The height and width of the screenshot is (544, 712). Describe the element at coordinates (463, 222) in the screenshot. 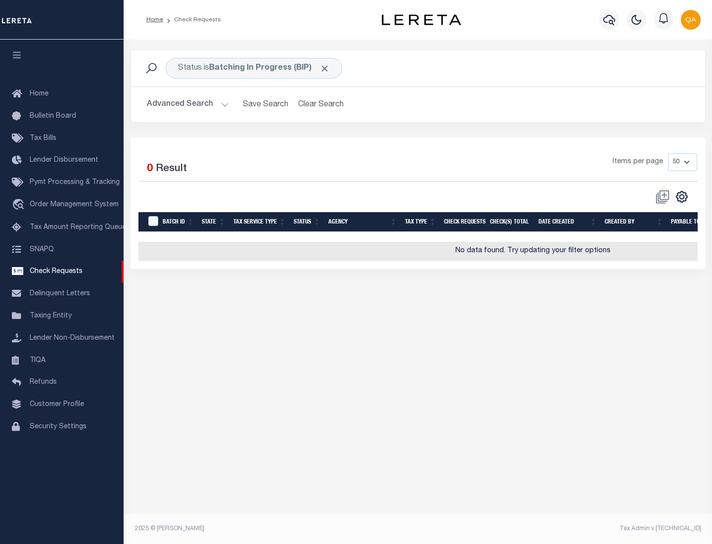

I see `th: Check Requests` at that location.